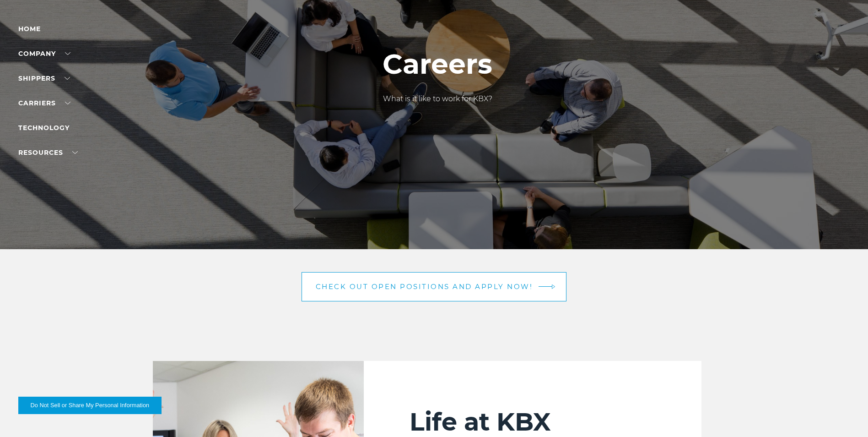  I want to click on h1: Careers, so click(437, 64).